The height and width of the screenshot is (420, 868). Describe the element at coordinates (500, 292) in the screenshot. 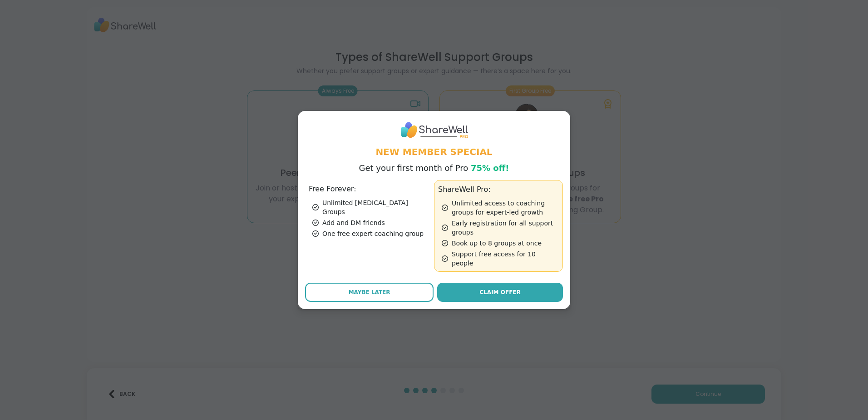

I see `span: Claim Offer` at that location.